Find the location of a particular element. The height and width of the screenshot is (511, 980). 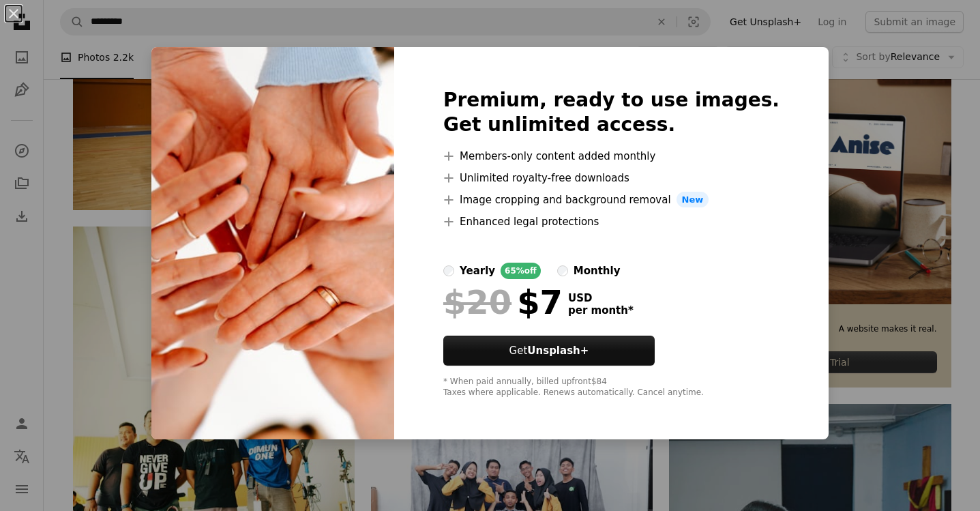

div: $7 is located at coordinates (503, 302).